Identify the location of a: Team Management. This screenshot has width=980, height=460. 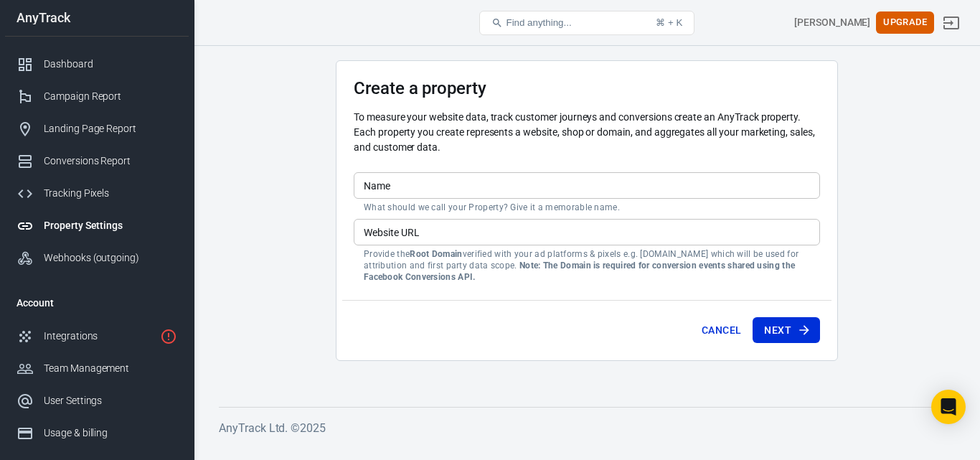
(97, 368).